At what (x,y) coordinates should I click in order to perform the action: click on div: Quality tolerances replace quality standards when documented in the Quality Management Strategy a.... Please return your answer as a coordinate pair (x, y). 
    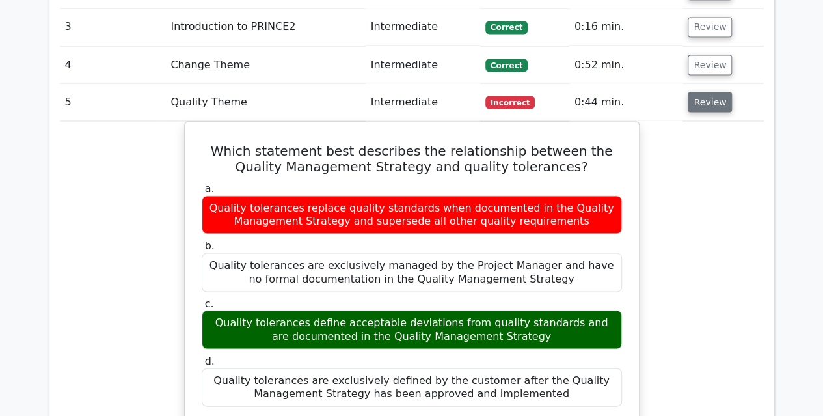
    Looking at the image, I should click on (412, 215).